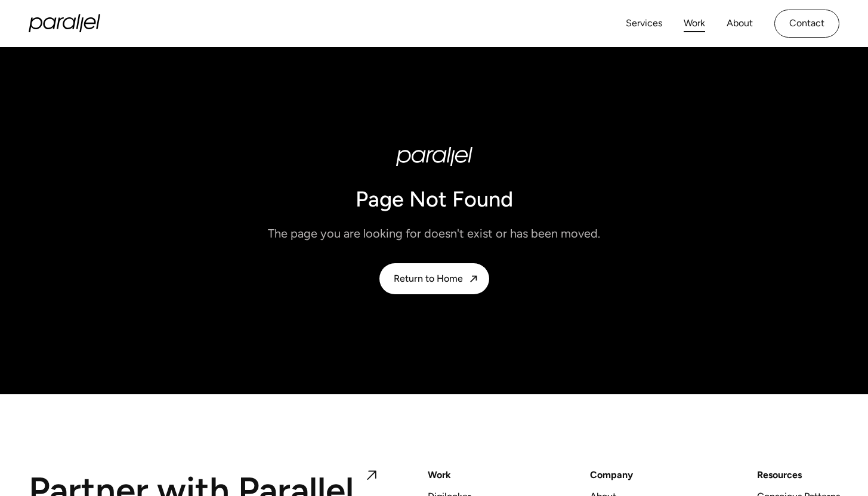 Image resolution: width=868 pixels, height=496 pixels. I want to click on div: Return to Home, so click(428, 278).